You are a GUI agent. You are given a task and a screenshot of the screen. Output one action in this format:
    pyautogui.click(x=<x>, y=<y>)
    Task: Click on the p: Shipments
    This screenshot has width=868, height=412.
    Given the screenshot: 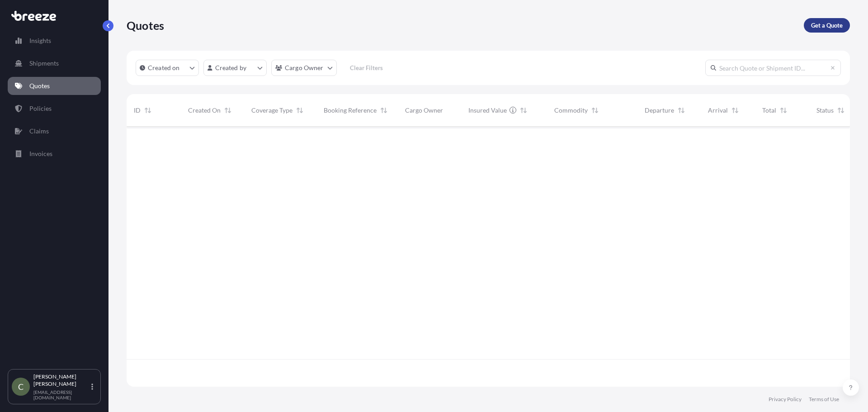 What is the action you would take?
    pyautogui.click(x=44, y=64)
    